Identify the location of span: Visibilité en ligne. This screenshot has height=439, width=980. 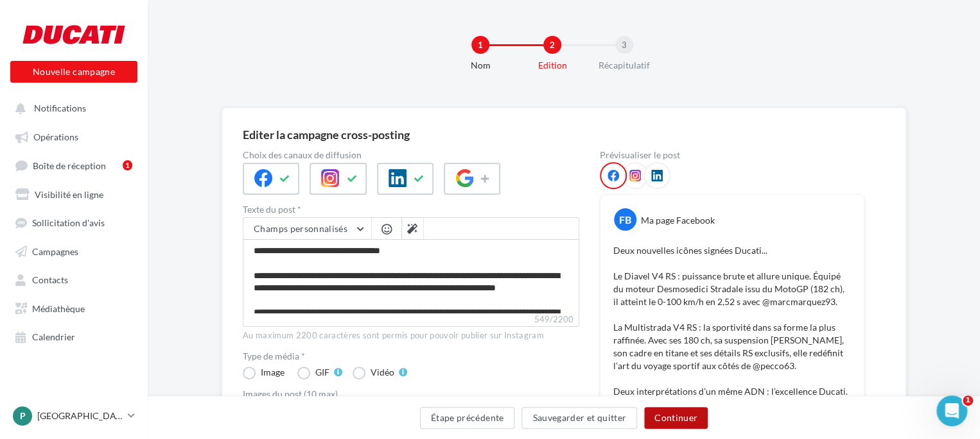
(69, 194).